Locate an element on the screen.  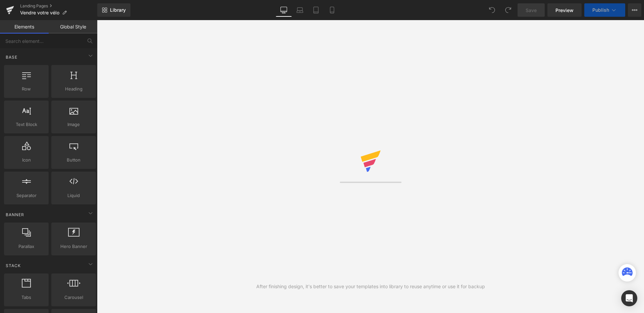
span: Vendre votre vélo is located at coordinates (39, 13).